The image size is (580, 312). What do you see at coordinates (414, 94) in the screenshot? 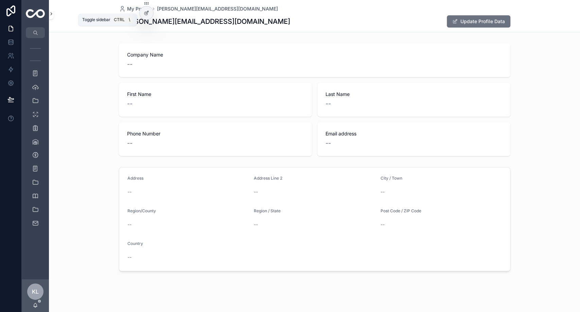
I see `span: Last Name` at bounding box center [414, 94].